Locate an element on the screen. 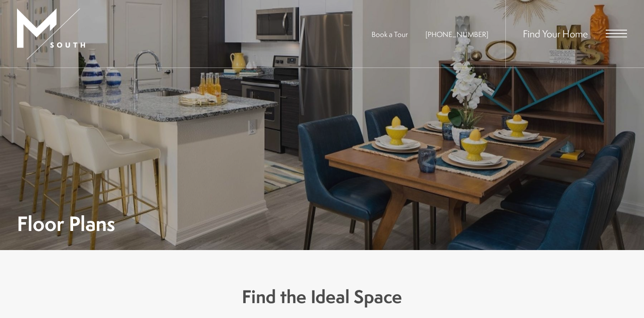 The height and width of the screenshot is (318, 644). img: MSouth is located at coordinates (51, 34).